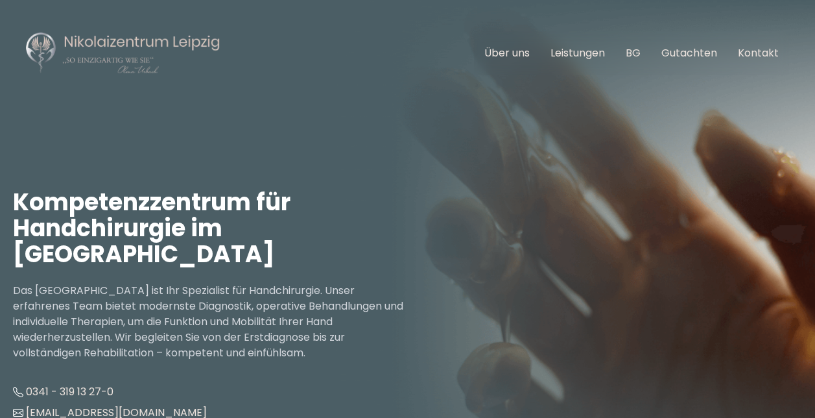  I want to click on a: BG, so click(633, 53).